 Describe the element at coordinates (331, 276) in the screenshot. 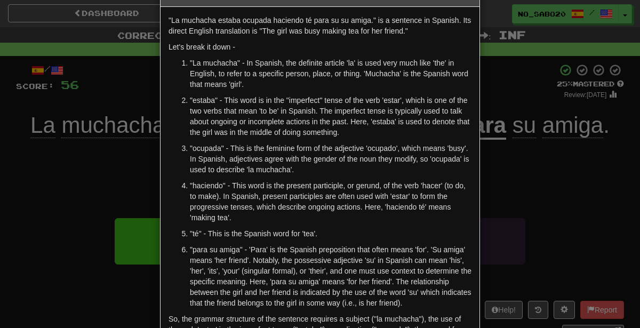

I see `p: "para su amiga" - 'Para' is the Spanish preposition that often means 'for'. 'Su amiga' means 'her...` at that location.